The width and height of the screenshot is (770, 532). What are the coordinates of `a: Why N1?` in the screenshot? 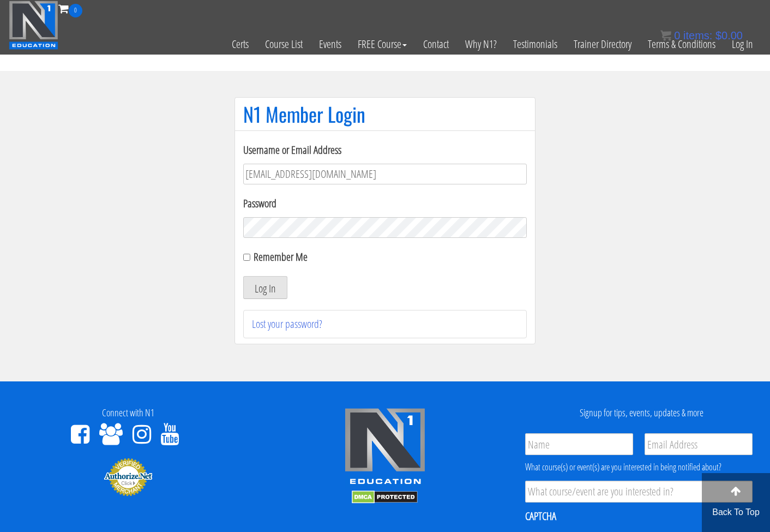 It's located at (481, 44).